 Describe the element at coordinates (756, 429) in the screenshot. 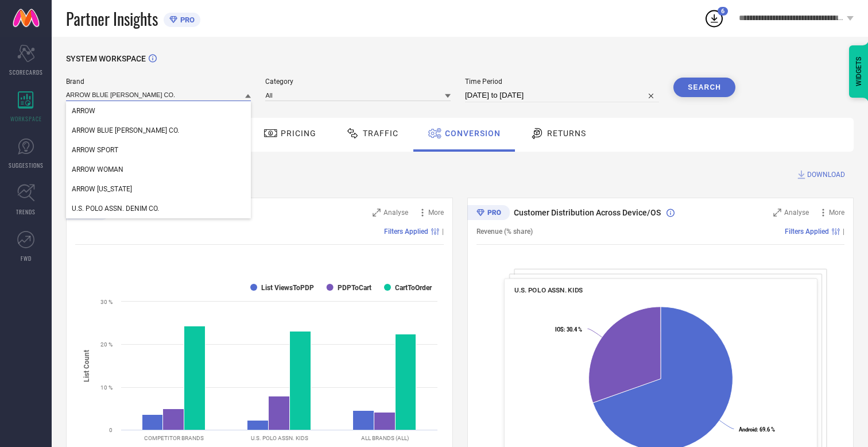

I see `text: : 69.6 %` at that location.